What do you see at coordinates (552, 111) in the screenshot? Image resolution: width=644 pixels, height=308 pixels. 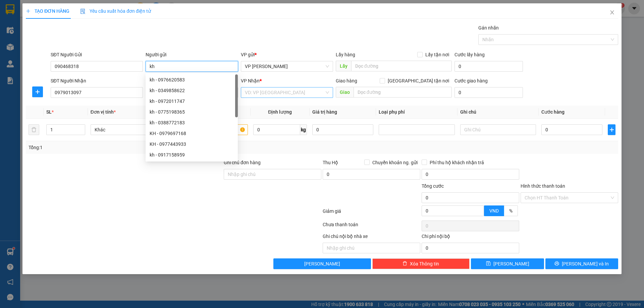 I see `span: Cước hàng` at bounding box center [552, 111].